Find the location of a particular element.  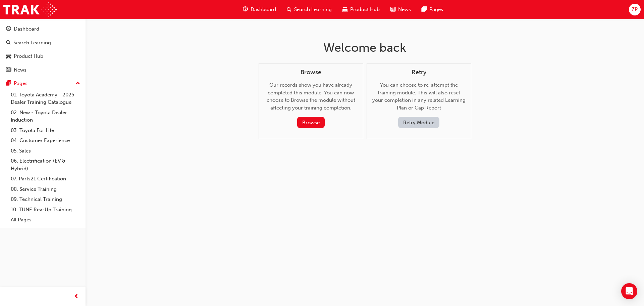

span: Search Learning is located at coordinates (313, 9).